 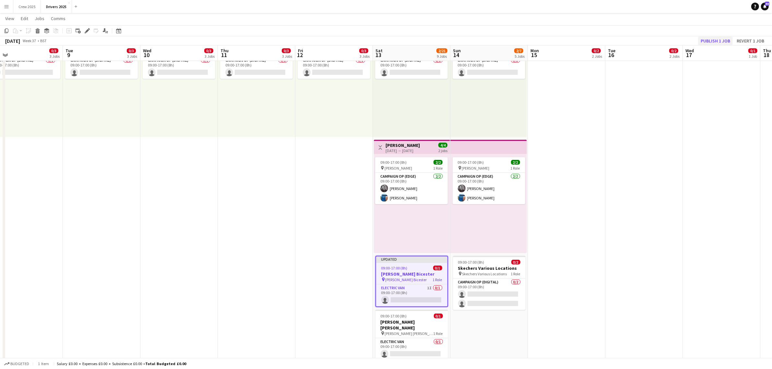 I want to click on div: 09:00-17:00 (8h)0/2Skechers Various Locations Skechers Various Locations1 RoleCampaign Op (Digita..., so click(x=489, y=283).